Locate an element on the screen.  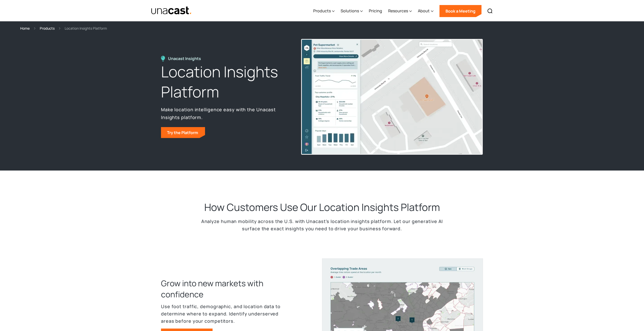
p: Analyze human mobility across the U.S. with Unacast’s location insights platform. Let our generat... is located at coordinates (322, 225).